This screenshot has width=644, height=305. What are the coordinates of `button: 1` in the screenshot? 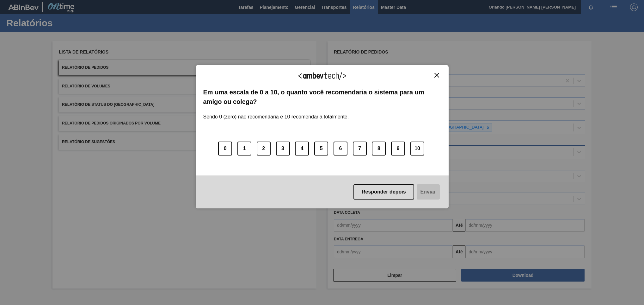 It's located at (244, 148).